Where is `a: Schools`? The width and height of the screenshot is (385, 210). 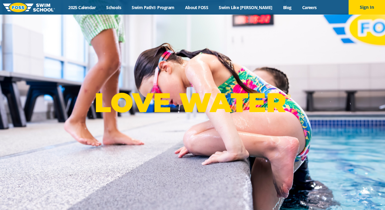
a: Schools is located at coordinates (114, 7).